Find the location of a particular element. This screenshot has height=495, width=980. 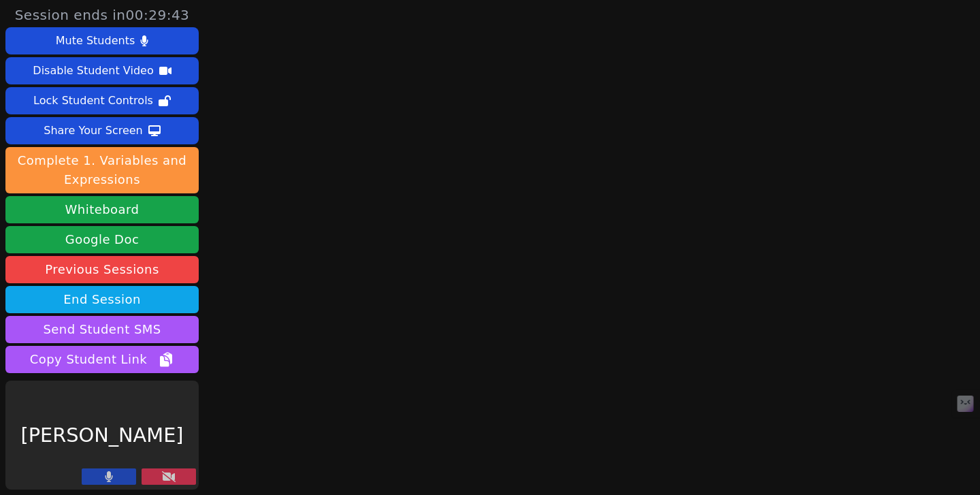

div: Mute Students is located at coordinates (95, 41).